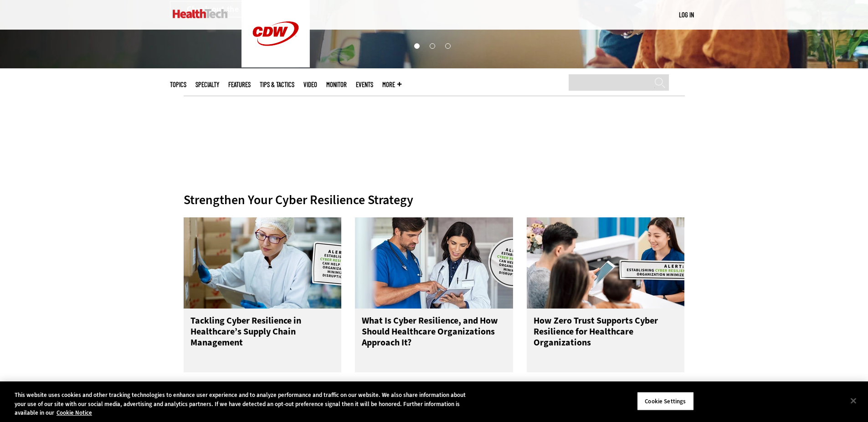  What do you see at coordinates (277, 84) in the screenshot?
I see `a: Tips & Tactics` at bounding box center [277, 84].